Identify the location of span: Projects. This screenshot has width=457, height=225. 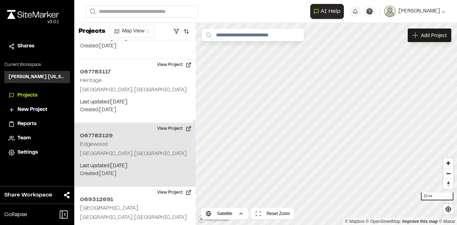
(28, 96).